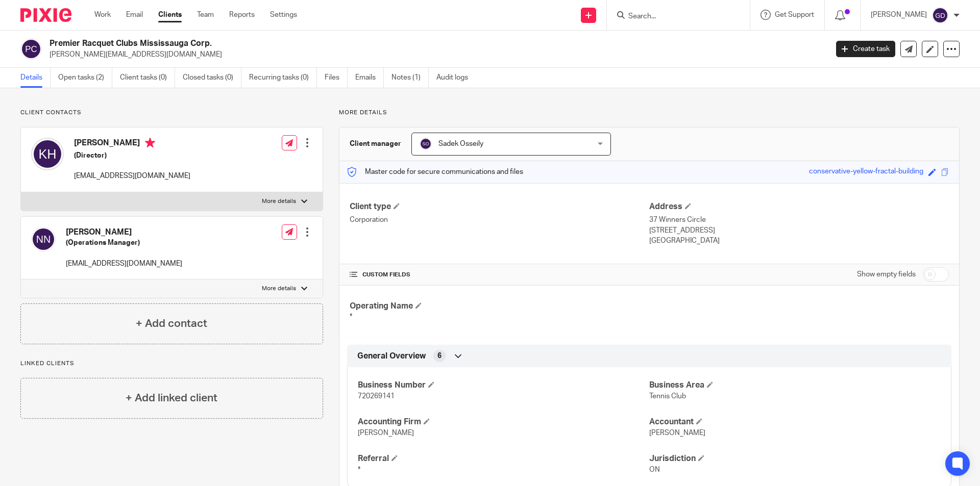 Image resolution: width=980 pixels, height=486 pixels. I want to click on input: Search, so click(673, 17).